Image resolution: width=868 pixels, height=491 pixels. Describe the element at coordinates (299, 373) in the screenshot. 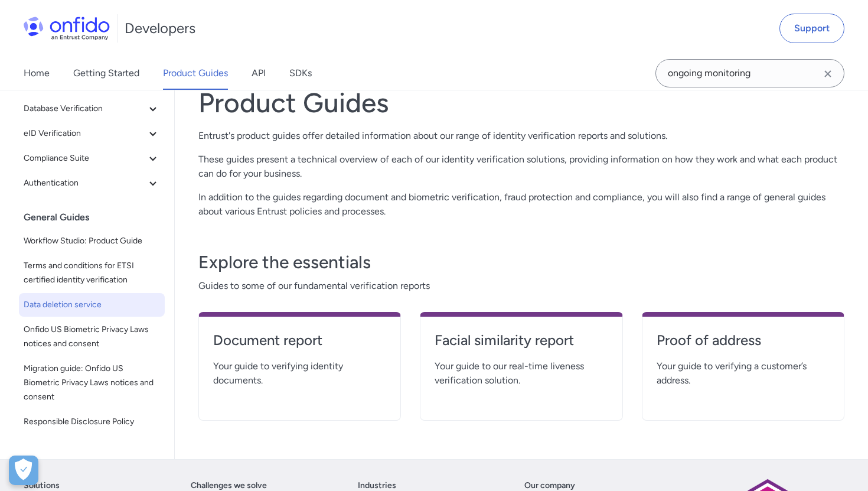

I see `span: Your guide to verifying identity documents.` at that location.